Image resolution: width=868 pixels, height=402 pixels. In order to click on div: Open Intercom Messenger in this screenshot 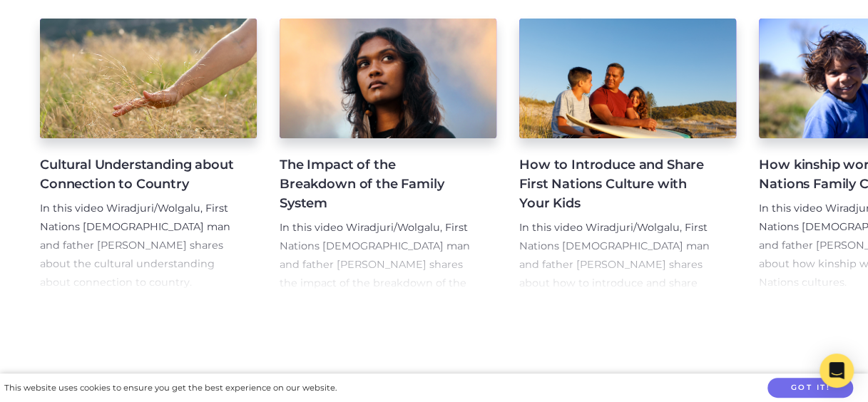, I will do `click(836, 371)`.